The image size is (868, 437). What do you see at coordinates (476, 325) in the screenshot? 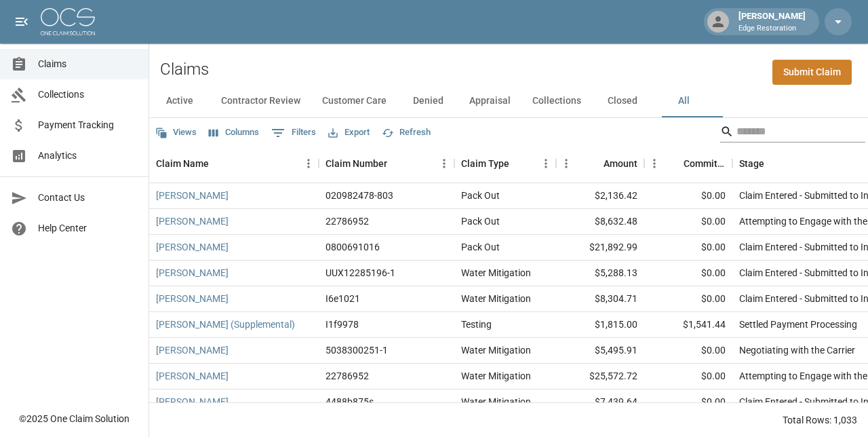
I see `div: Testing` at bounding box center [476, 325].